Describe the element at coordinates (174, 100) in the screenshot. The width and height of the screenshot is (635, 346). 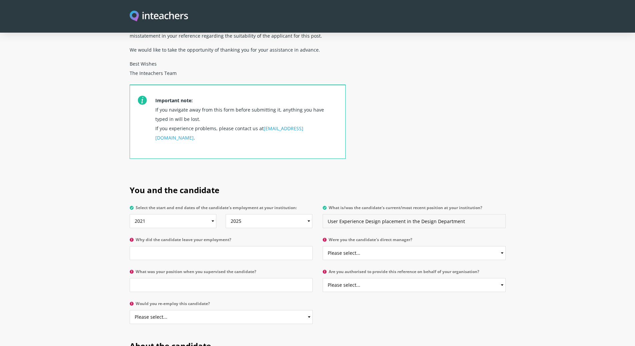
I see `strong: Important note:` at that location.